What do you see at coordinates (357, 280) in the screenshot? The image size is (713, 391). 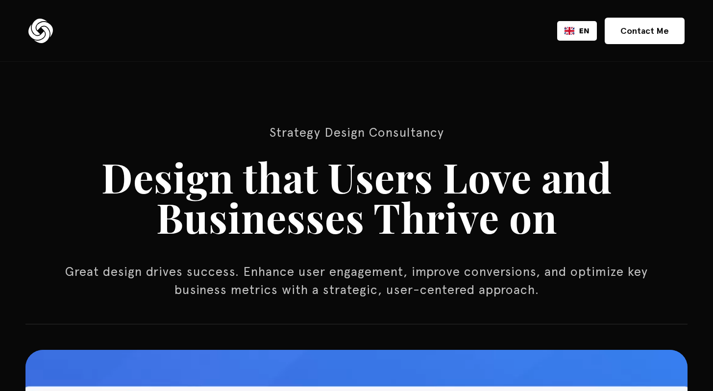 I see `p: Great design drives success. Enhance user engagement, improve conversions, and optimize key busin...` at bounding box center [357, 280].